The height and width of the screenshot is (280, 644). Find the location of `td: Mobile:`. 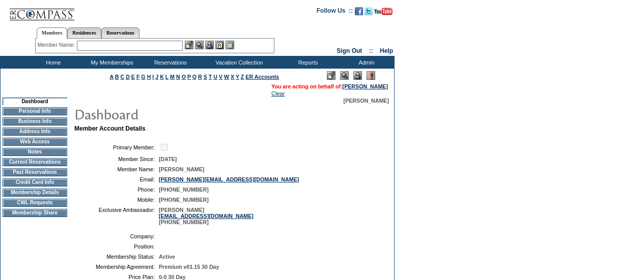

td: Mobile: is located at coordinates (117, 200).